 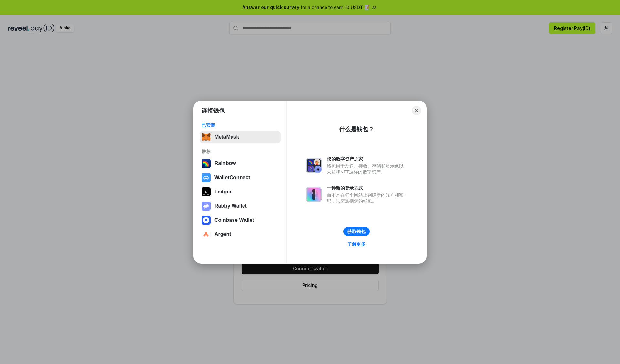 What do you see at coordinates (213, 110) in the screenshot?
I see `h1: 连接钱包` at bounding box center [213, 110].